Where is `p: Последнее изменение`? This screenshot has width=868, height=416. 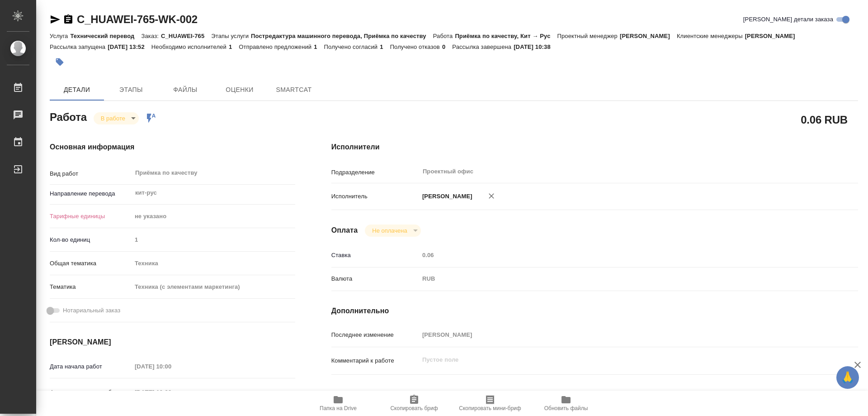
p: Последнее изменение is located at coordinates (375, 335).